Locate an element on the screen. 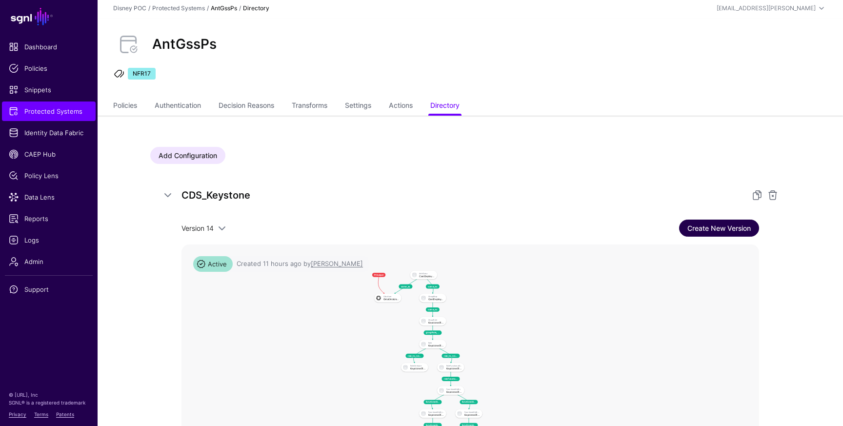  a: Terms is located at coordinates (41, 414).